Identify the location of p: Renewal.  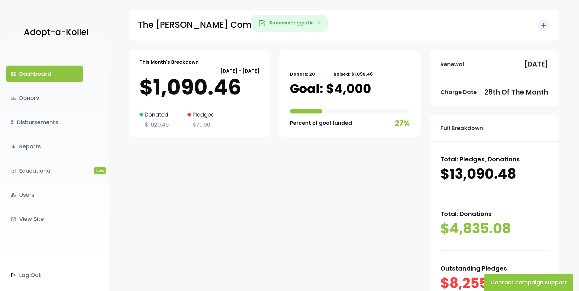
(452, 64).